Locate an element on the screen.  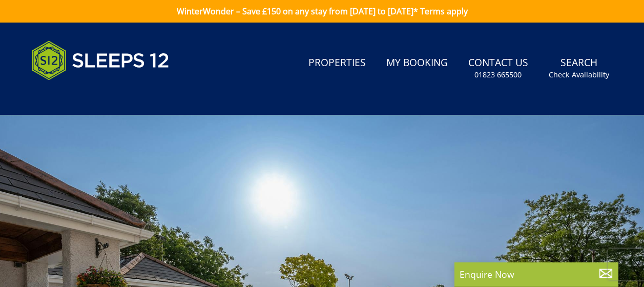
p: Enquire Now is located at coordinates (537, 274).